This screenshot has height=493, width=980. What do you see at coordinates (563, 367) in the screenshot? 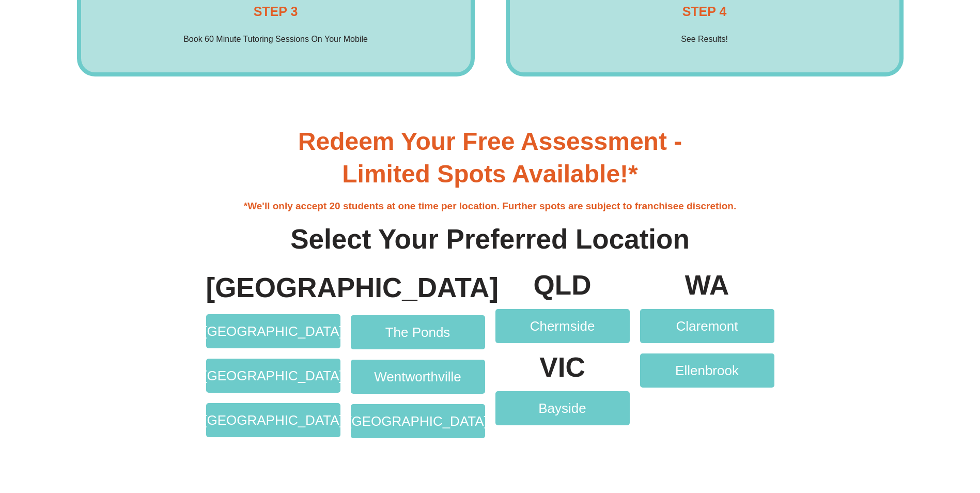
I see `p: VIC` at bounding box center [563, 367].